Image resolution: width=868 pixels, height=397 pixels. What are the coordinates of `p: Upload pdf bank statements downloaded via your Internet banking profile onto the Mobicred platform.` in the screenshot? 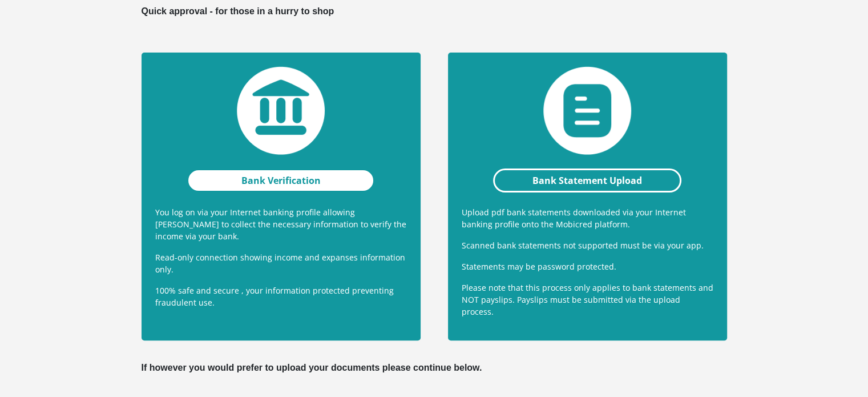 It's located at (587, 218).